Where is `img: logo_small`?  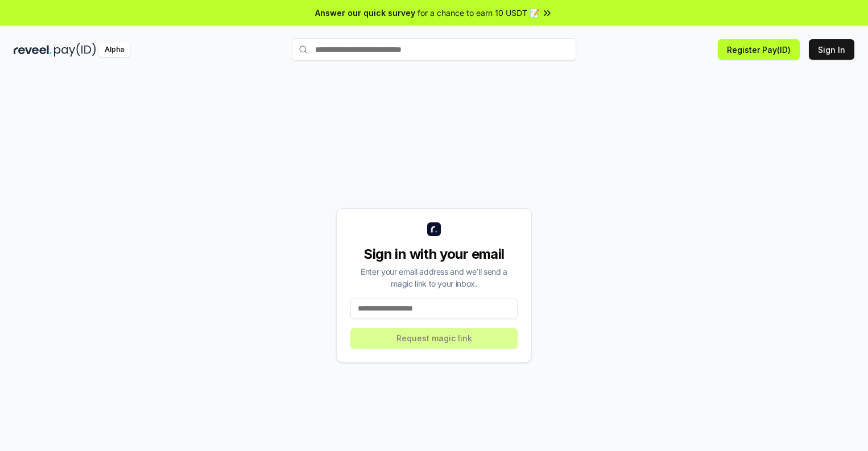 img: logo_small is located at coordinates (434, 230).